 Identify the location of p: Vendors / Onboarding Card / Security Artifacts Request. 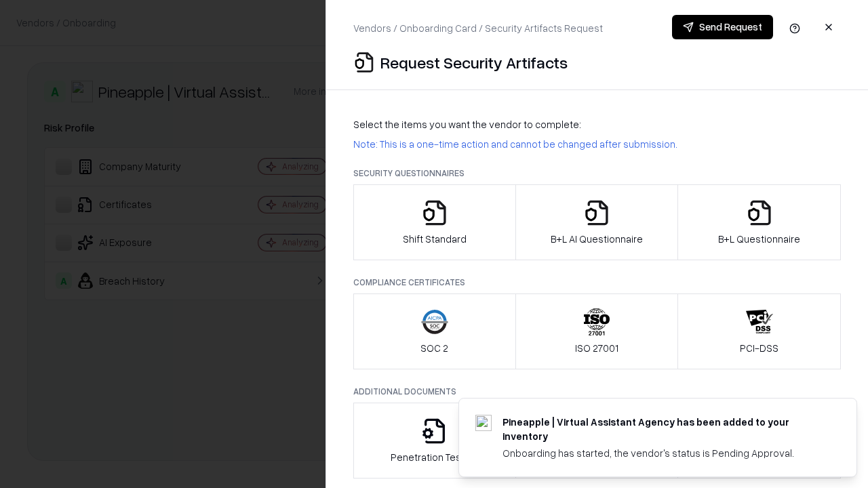
(478, 28).